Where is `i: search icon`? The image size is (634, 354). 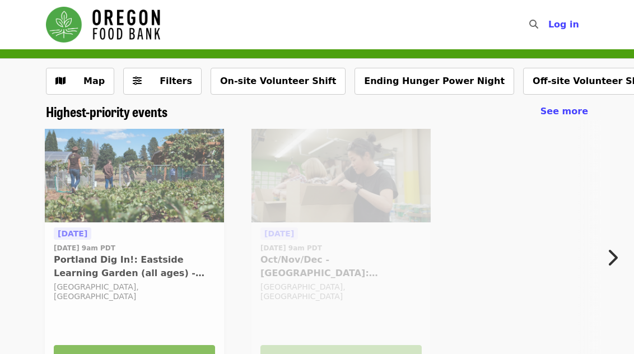 i: search icon is located at coordinates (534, 24).